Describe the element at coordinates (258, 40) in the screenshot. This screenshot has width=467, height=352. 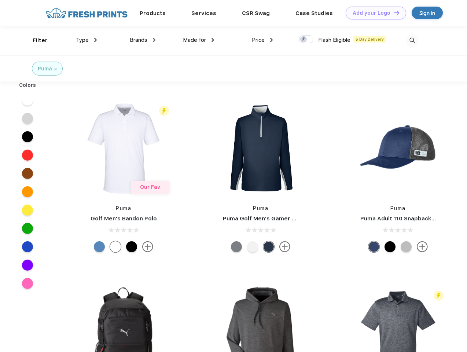
I see `span: Price` at that location.